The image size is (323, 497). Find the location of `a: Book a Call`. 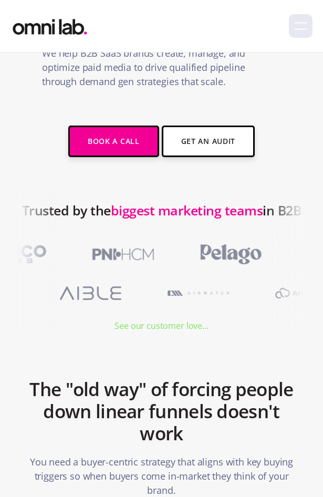

a: Book a Call is located at coordinates (113, 141).